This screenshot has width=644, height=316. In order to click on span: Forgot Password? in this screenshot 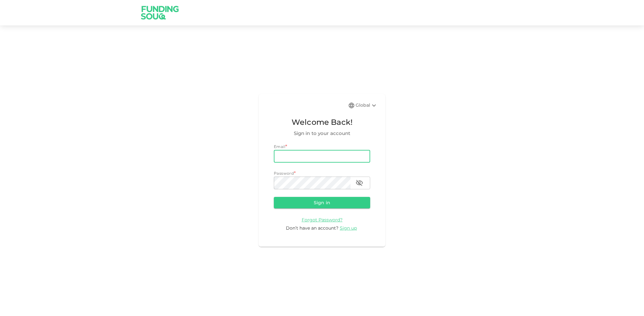, I will do `click(322, 220)`.